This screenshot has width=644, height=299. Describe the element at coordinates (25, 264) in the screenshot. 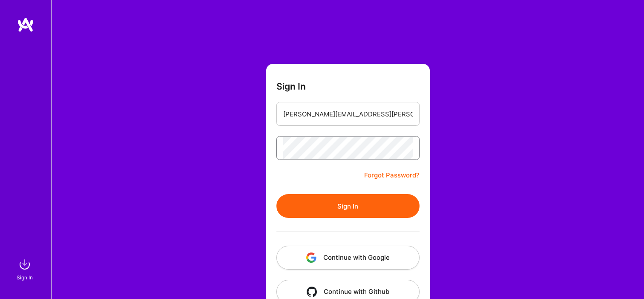

I see `img: sign in` at that location.